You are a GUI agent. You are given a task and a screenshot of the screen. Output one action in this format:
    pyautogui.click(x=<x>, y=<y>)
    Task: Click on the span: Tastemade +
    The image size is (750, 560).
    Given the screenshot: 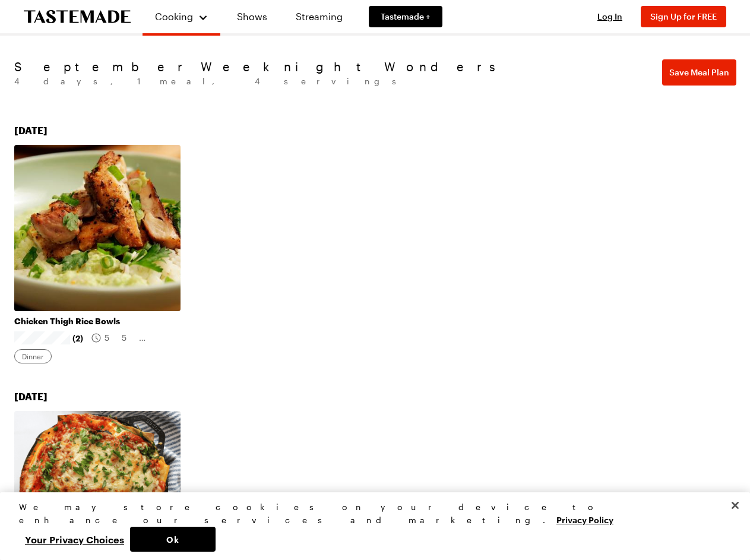 What is the action you would take?
    pyautogui.click(x=405, y=16)
    